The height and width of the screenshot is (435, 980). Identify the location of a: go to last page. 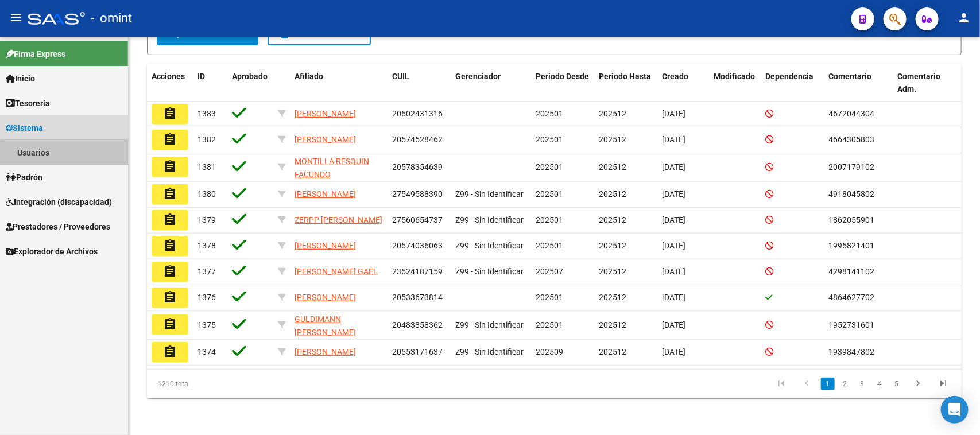
(944, 384).